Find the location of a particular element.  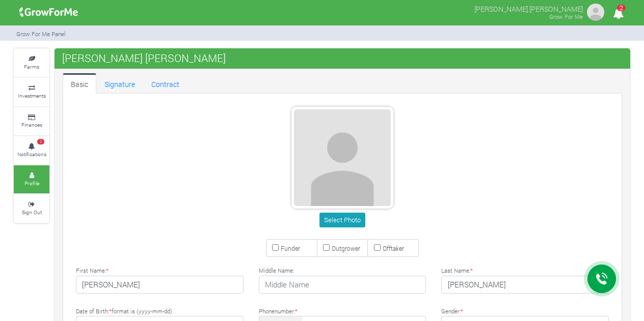

small: Investments is located at coordinates (31, 96).